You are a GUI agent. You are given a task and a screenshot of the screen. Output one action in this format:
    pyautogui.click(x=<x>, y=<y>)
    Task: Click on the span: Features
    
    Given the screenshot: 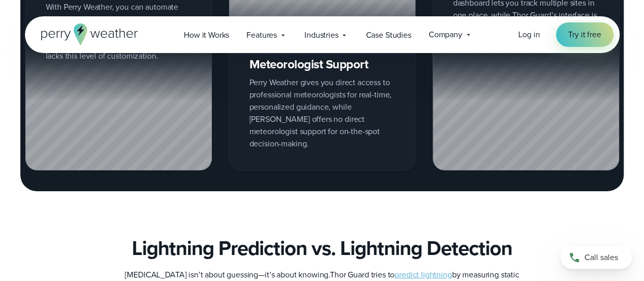 What is the action you would take?
    pyautogui.click(x=262, y=35)
    